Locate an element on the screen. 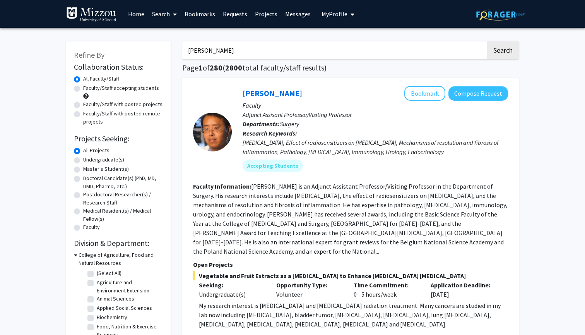 Image resolution: width=585 pixels, height=335 pixels. button: Search is located at coordinates (503, 50).